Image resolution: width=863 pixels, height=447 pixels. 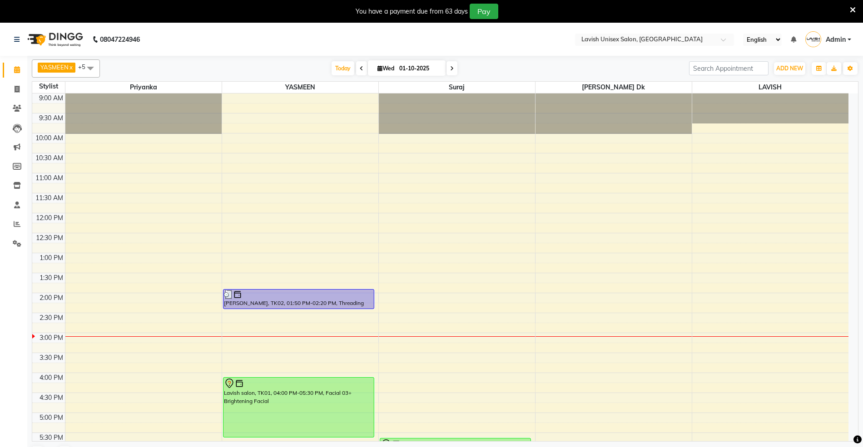 What do you see at coordinates (813, 39) in the screenshot?
I see `img: Admin` at bounding box center [813, 39].